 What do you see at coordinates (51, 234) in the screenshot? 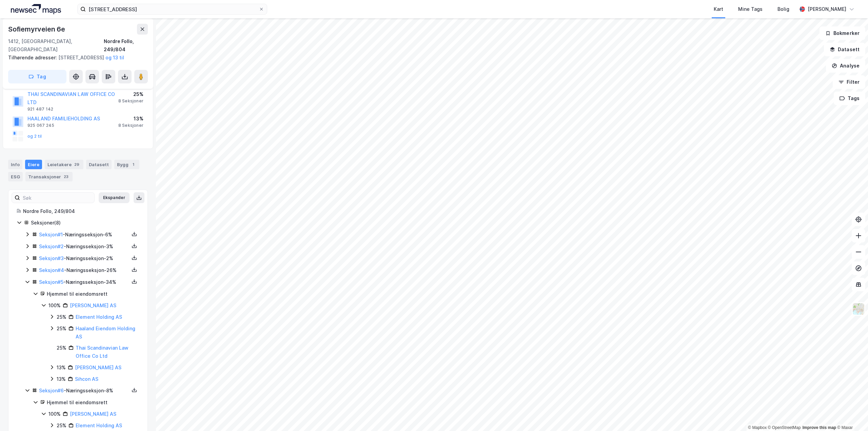
I see `a: Seksjon#1` at bounding box center [51, 234].